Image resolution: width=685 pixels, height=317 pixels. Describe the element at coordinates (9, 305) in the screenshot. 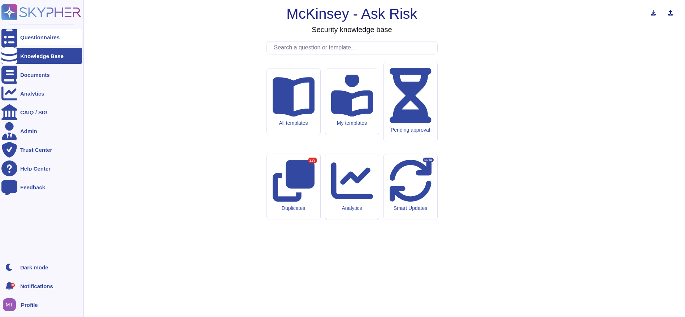

I see `img: user` at that location.